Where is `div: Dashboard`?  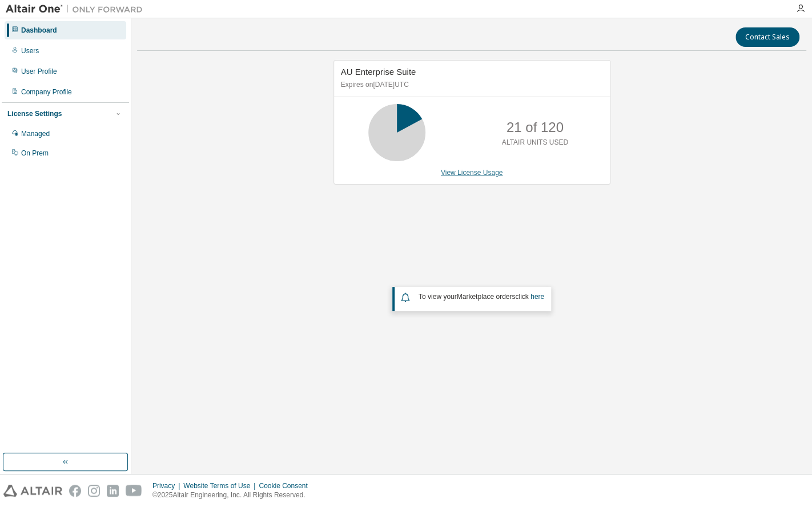 div: Dashboard is located at coordinates (39, 30).